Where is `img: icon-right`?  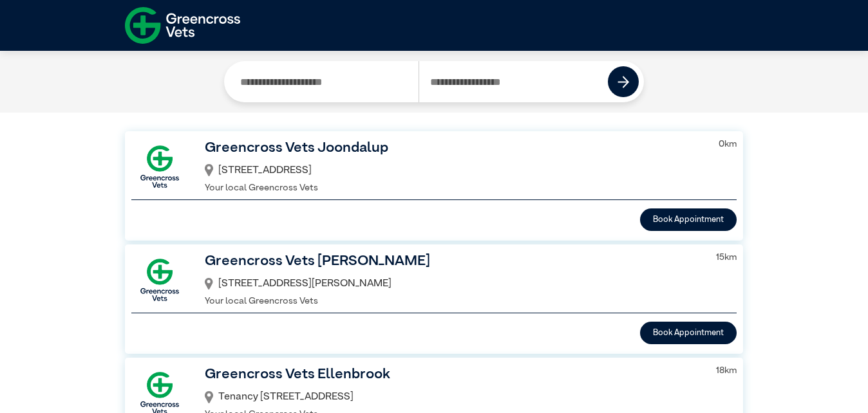 img: icon-right is located at coordinates (623, 81).